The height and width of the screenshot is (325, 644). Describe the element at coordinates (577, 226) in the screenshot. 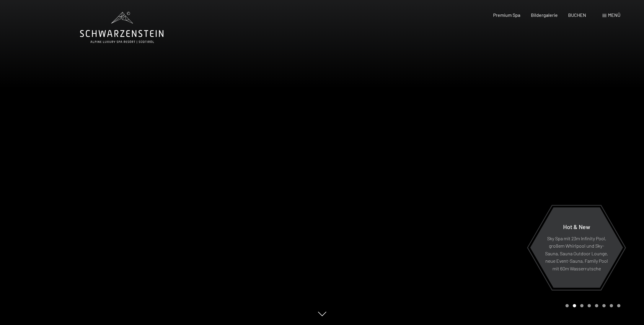

I see `span: Hot & New` at that location.